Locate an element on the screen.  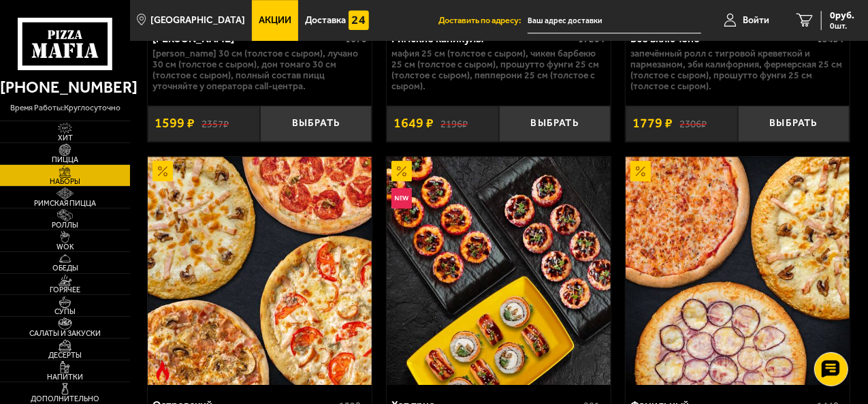
span: 1649 ₽ is located at coordinates (413, 123).